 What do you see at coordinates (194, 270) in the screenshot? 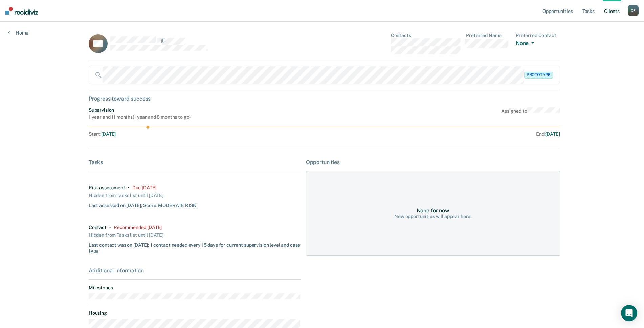
I see `div: Additional information` at bounding box center [194, 270].